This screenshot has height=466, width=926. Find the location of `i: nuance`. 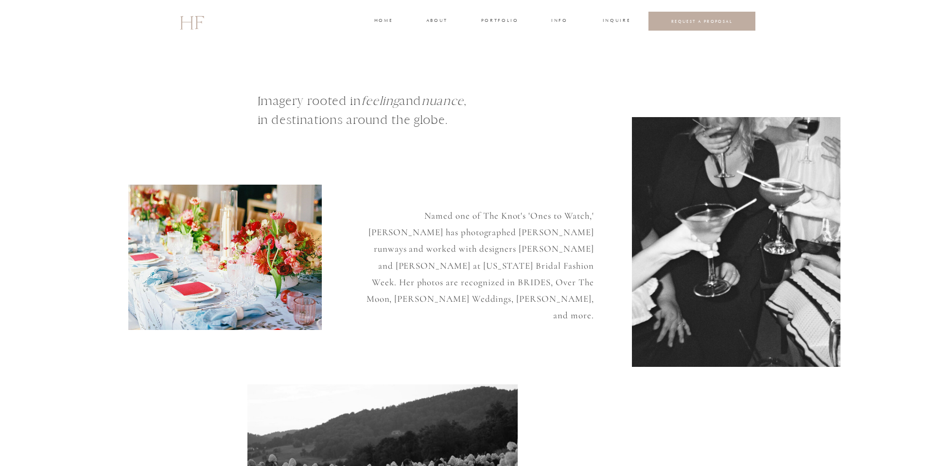

i: nuance is located at coordinates (442, 101).